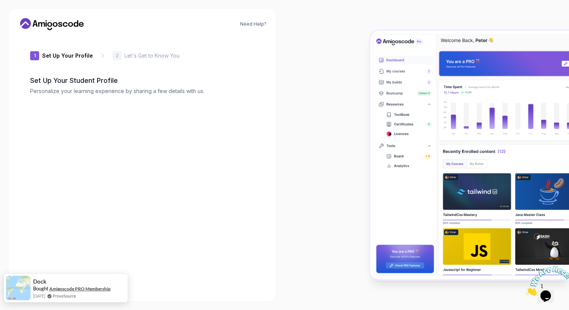 The width and height of the screenshot is (569, 310). Describe the element at coordinates (64, 296) in the screenshot. I see `a: ProveSource` at that location.